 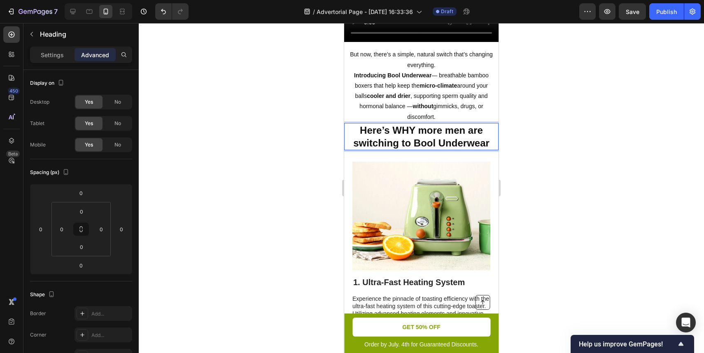 I want to click on button: Save, so click(x=633, y=12).